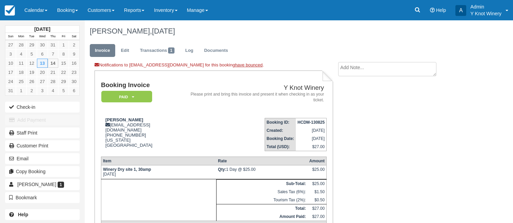 The width and height of the screenshot is (513, 223). I want to click on p: Admin, so click(486, 7).